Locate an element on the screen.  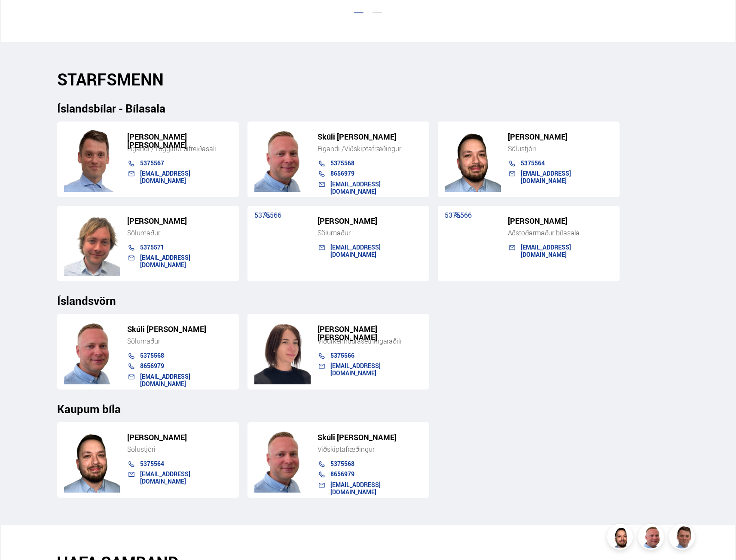
a: 5375567 is located at coordinates (152, 163).